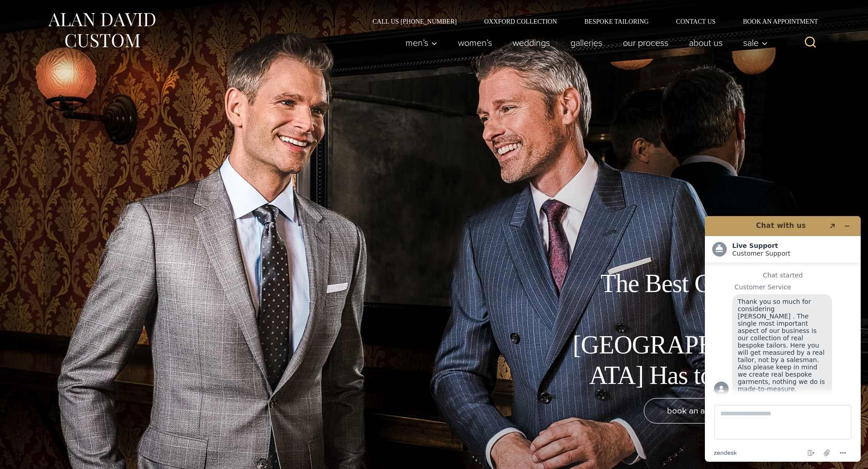 This screenshot has width=868, height=469. What do you see at coordinates (696, 21) in the screenshot?
I see `a: Contact Us` at bounding box center [696, 21].